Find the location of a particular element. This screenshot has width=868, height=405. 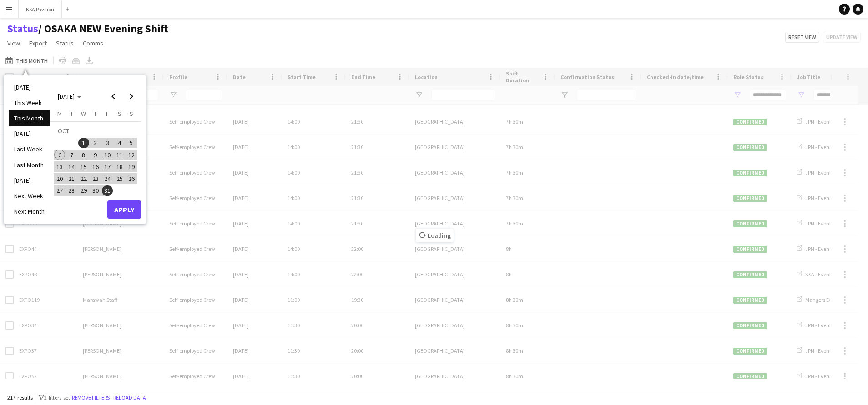

span: 20 is located at coordinates (60, 178).